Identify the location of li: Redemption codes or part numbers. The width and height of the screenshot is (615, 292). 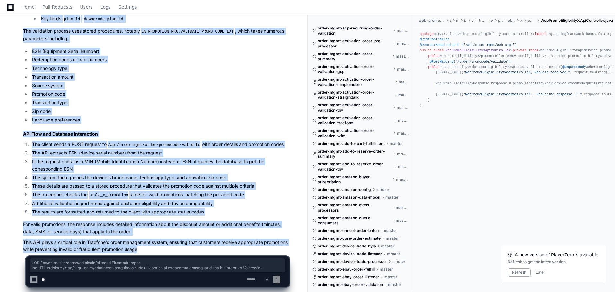
(159, 60).